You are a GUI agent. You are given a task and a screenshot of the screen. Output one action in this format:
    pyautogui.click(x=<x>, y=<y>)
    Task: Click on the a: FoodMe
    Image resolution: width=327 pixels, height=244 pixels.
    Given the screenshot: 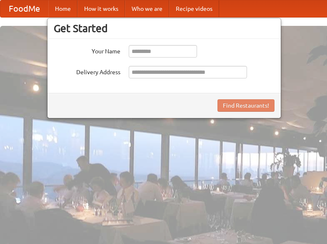 What is the action you would take?
    pyautogui.click(x=24, y=9)
    